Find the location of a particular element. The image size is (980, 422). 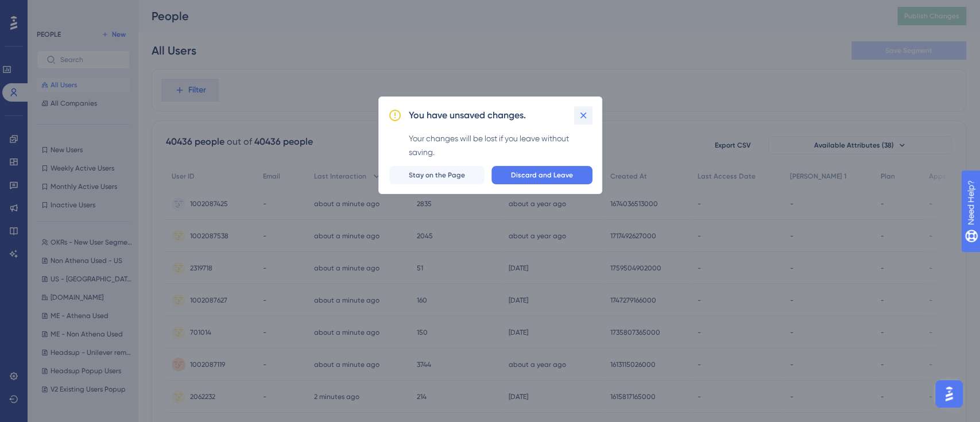

span: Need Help? is located at coordinates (49, 9).